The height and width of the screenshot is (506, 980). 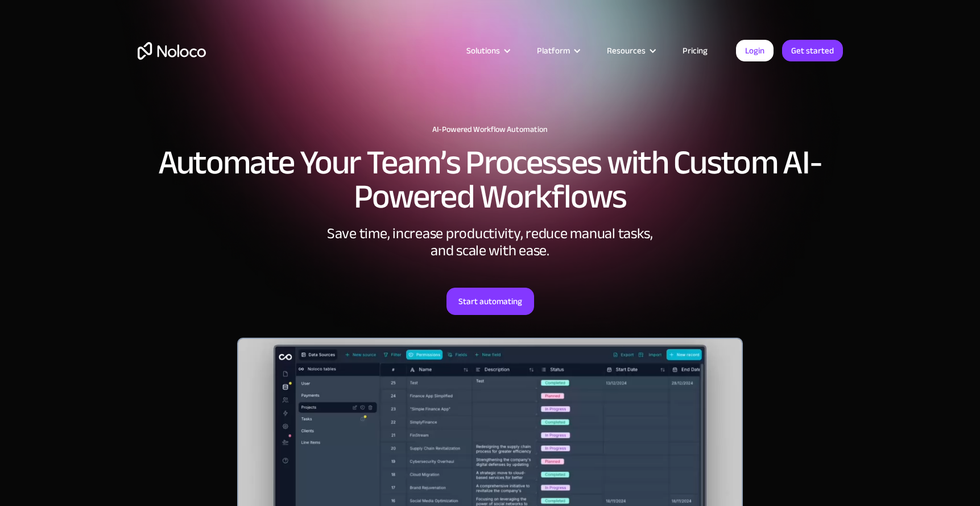 What do you see at coordinates (490, 130) in the screenshot?
I see `h1: AI-Powered Workflow Automation` at bounding box center [490, 130].